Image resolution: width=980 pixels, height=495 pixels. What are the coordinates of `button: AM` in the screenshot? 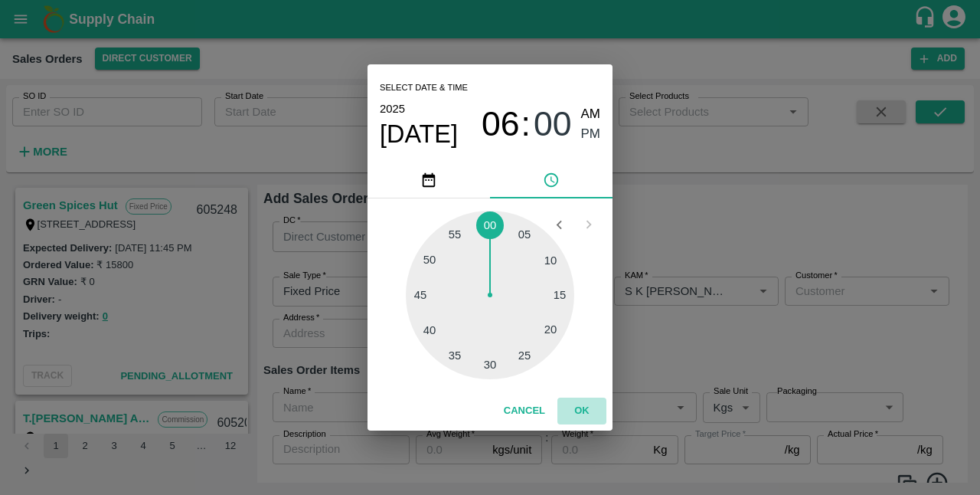 It's located at (591, 114).